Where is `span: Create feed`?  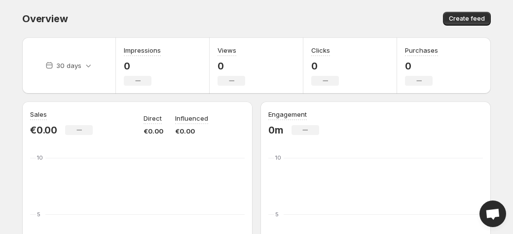
span: Create feed is located at coordinates (467, 19).